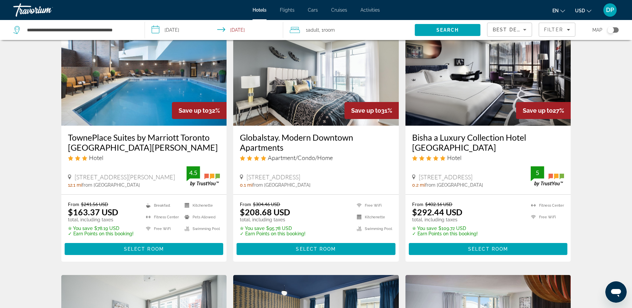 The height and width of the screenshot is (308, 632). What do you see at coordinates (95, 204) in the screenshot?
I see `del: $241.56 USD` at bounding box center [95, 204].